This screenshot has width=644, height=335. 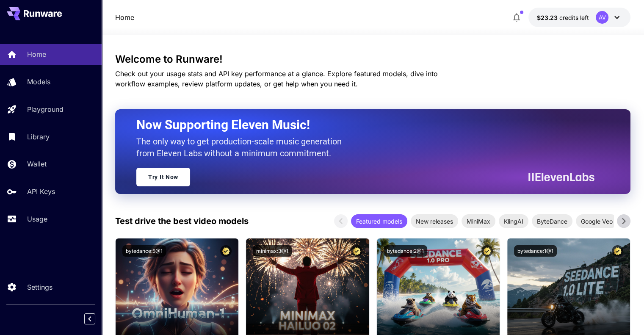 I want to click on h2: Now Supporting Eleven Music!, so click(x=362, y=125).